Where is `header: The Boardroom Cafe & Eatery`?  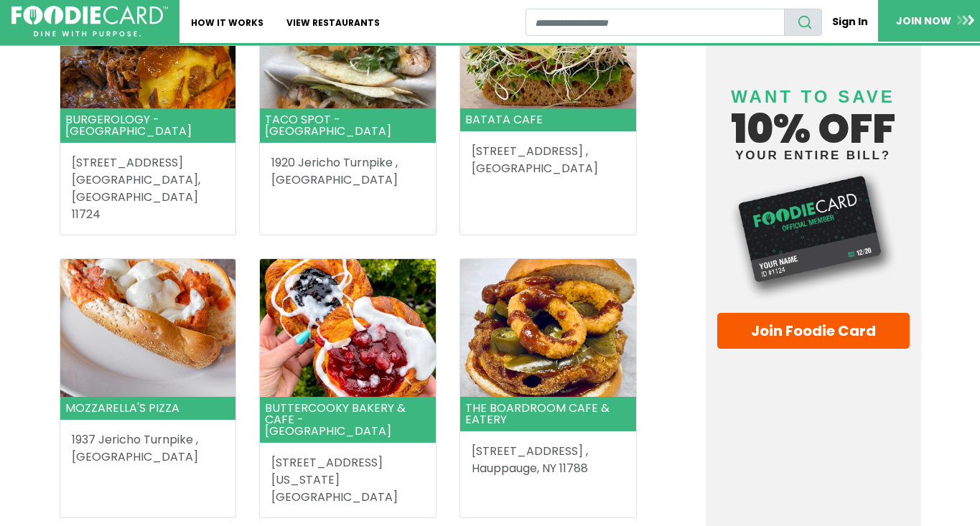 header: The Boardroom Cafe & Eatery is located at coordinates (548, 415).